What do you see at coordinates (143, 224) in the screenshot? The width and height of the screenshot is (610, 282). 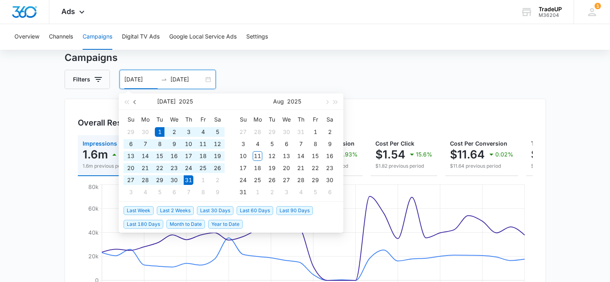 I see `span: Last 180 Days` at bounding box center [143, 224].